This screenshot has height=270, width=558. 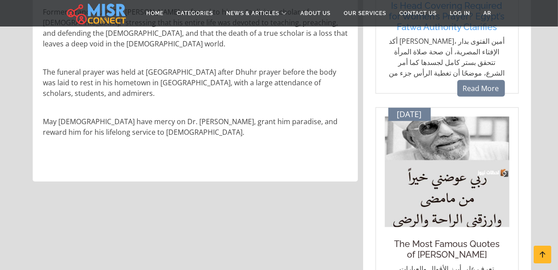 I want to click on a: News & Articles, so click(x=257, y=13).